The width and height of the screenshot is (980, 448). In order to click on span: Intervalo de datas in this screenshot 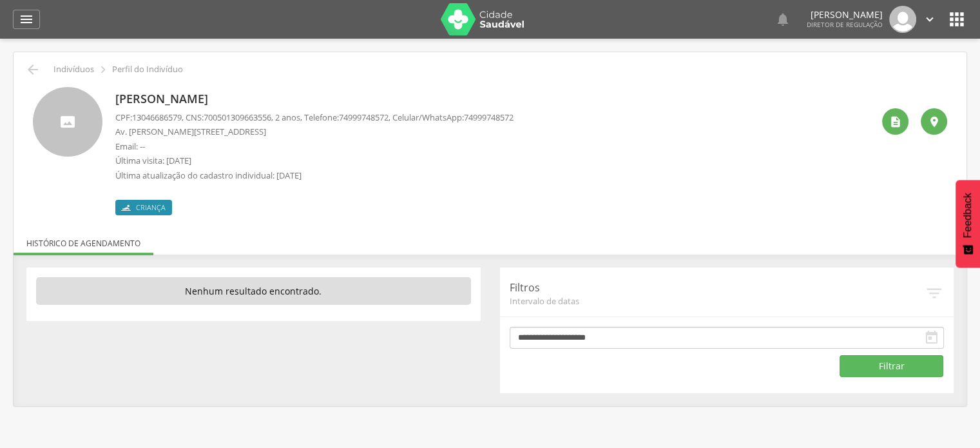, I will do `click(717, 301)`.